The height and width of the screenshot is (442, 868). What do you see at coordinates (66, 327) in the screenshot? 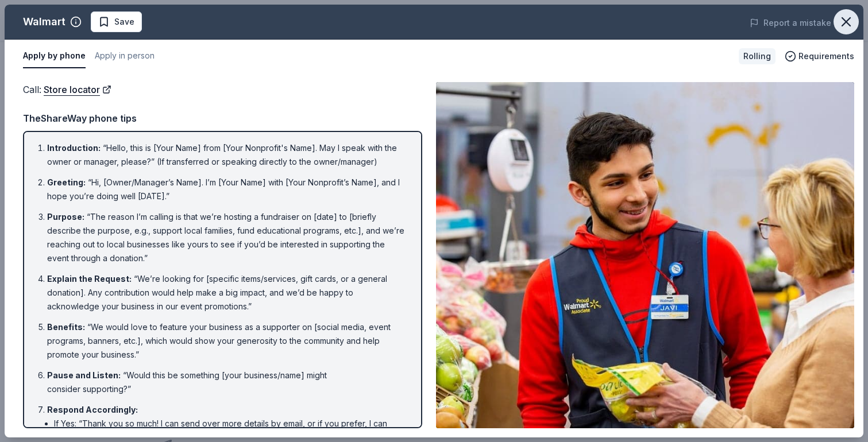
I see `span: Benefits :` at bounding box center [66, 327].